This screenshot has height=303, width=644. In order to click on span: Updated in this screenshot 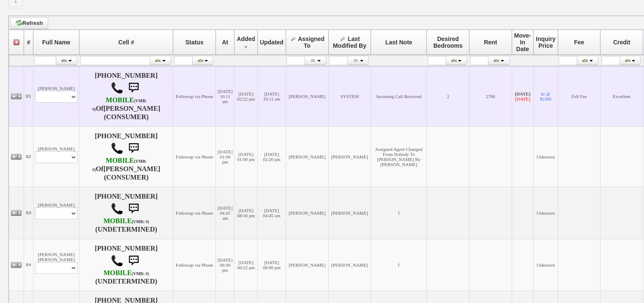, I will do `click(272, 42)`.